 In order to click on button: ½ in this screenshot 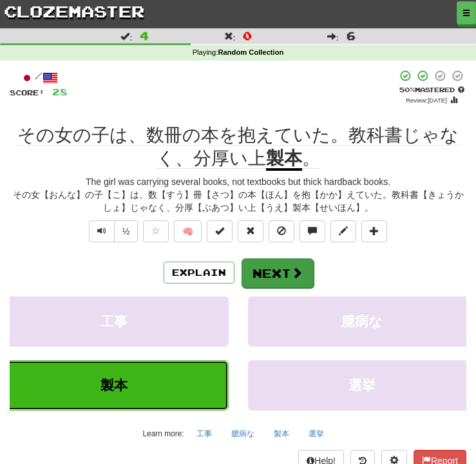, I will do `click(126, 232)`.